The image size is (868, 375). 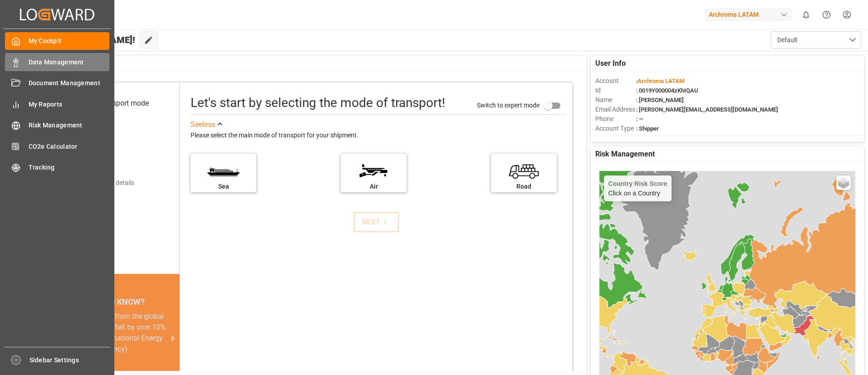 What do you see at coordinates (616, 128) in the screenshot?
I see `span: Account Type` at bounding box center [616, 128].